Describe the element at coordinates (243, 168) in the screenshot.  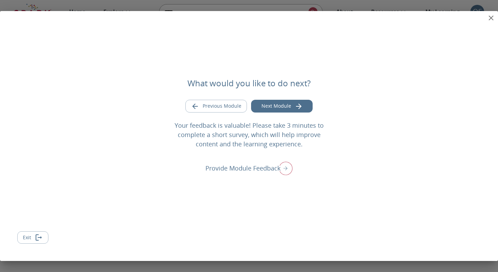
I see `p: Provide Module Feedback` at that location.